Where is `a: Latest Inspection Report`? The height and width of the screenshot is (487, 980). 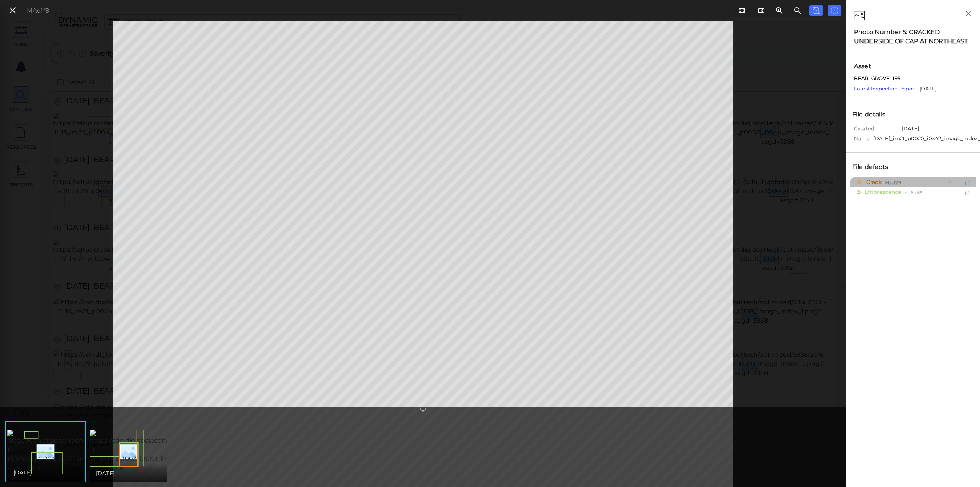
a: Latest Inspection Report is located at coordinates (886, 88).